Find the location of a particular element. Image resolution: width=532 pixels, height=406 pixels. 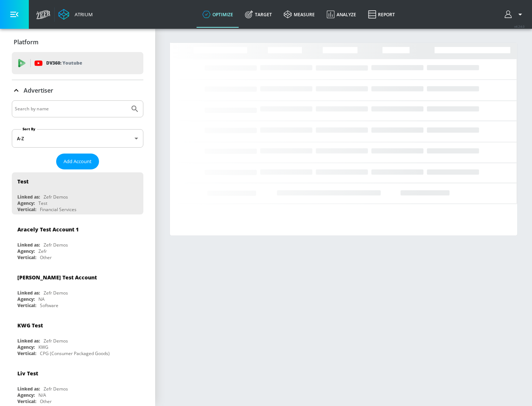

button: Add Account is located at coordinates (78, 161).